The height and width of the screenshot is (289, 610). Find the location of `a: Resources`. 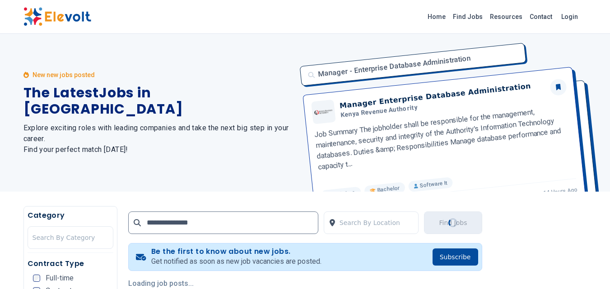

a: Resources is located at coordinates (506, 17).